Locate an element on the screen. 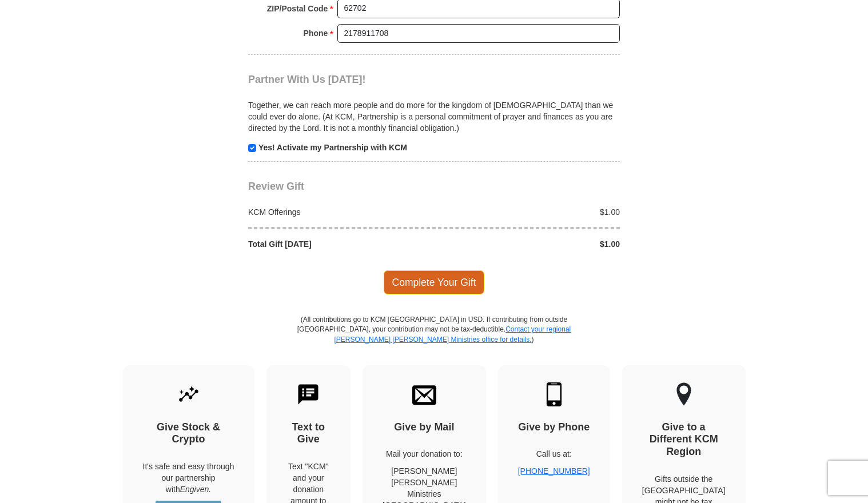 The image size is (868, 503). span: Complete Your Gift is located at coordinates (434, 282).